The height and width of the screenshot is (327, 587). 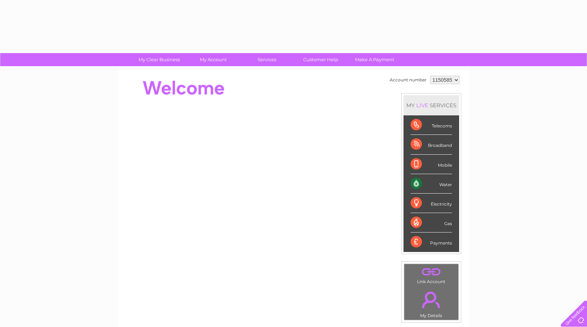 I want to click on div: Telecoms, so click(x=431, y=125).